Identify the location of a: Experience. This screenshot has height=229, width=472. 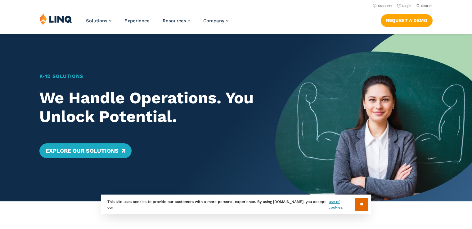
(137, 21).